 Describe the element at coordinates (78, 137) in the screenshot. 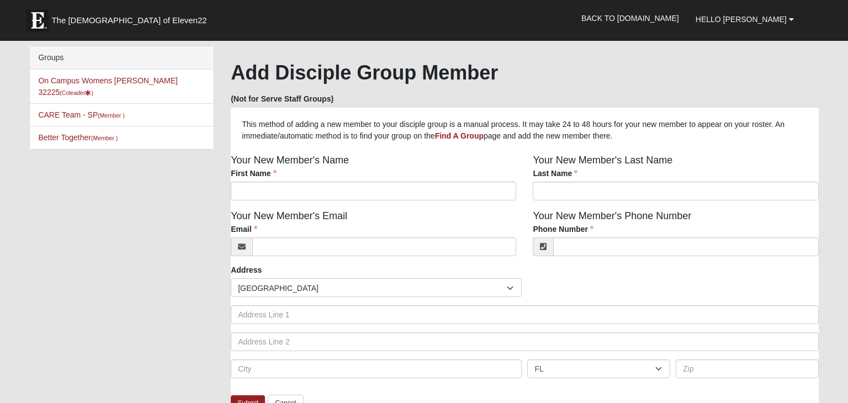

I see `a: Better Together(Member )` at that location.